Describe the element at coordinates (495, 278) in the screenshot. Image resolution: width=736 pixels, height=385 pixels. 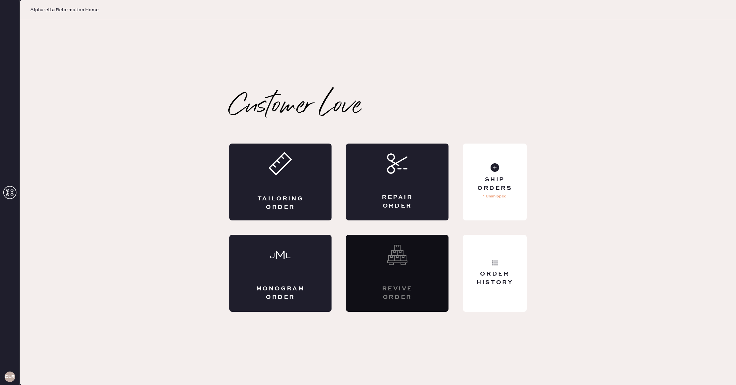
I see `div: Order History` at that location.